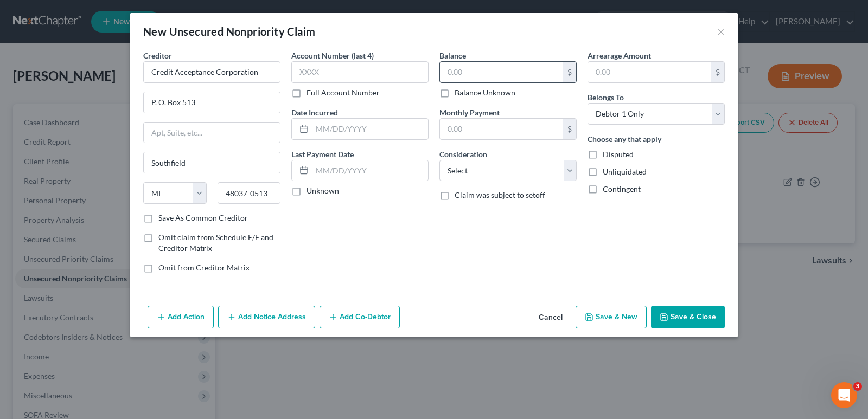 This screenshot has height=419, width=868. What do you see at coordinates (469, 112) in the screenshot?
I see `label: Monthly Payment` at bounding box center [469, 112].